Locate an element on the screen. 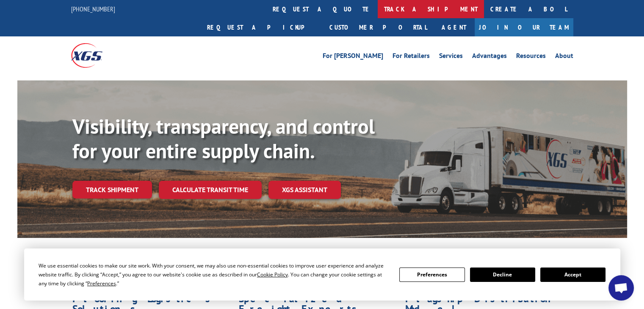 The width and height of the screenshot is (644, 309). a: Track shipment is located at coordinates (112, 190).